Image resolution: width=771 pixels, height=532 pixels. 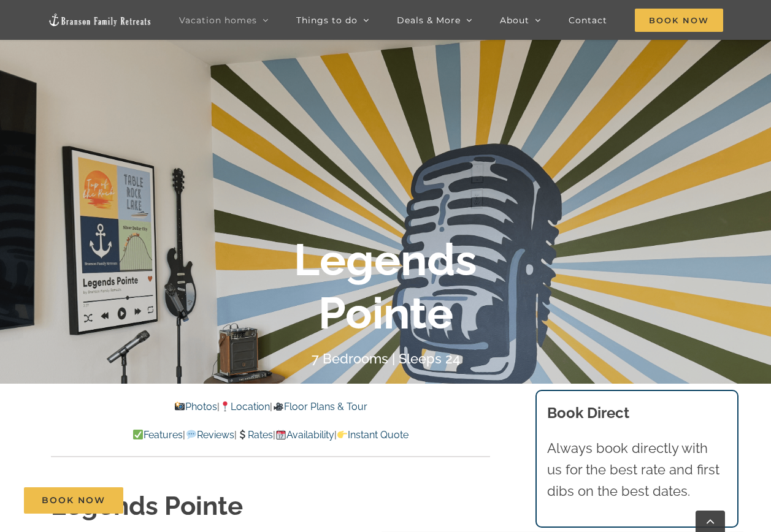 I want to click on a: Photos, so click(x=196, y=407).